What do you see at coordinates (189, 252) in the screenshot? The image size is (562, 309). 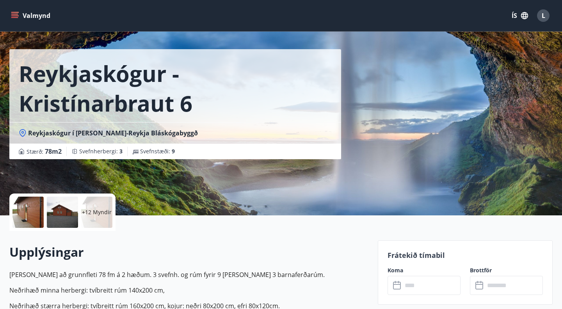 I see `h2: Upplýsingar` at bounding box center [189, 252].